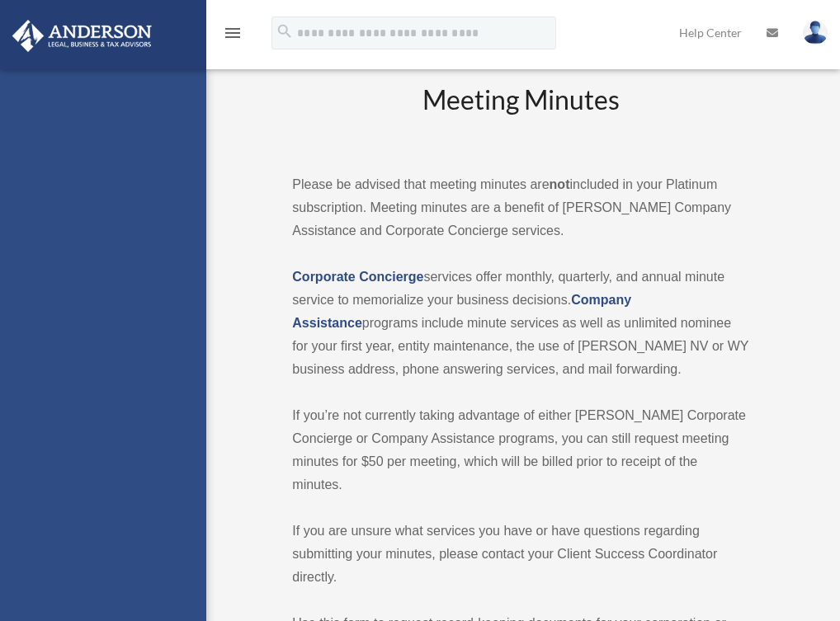 The width and height of the screenshot is (840, 621). What do you see at coordinates (520, 208) in the screenshot?
I see `p: Please be advised that meeting minutes are included in your Platinum subscription. Meeting minute...` at bounding box center [520, 208].